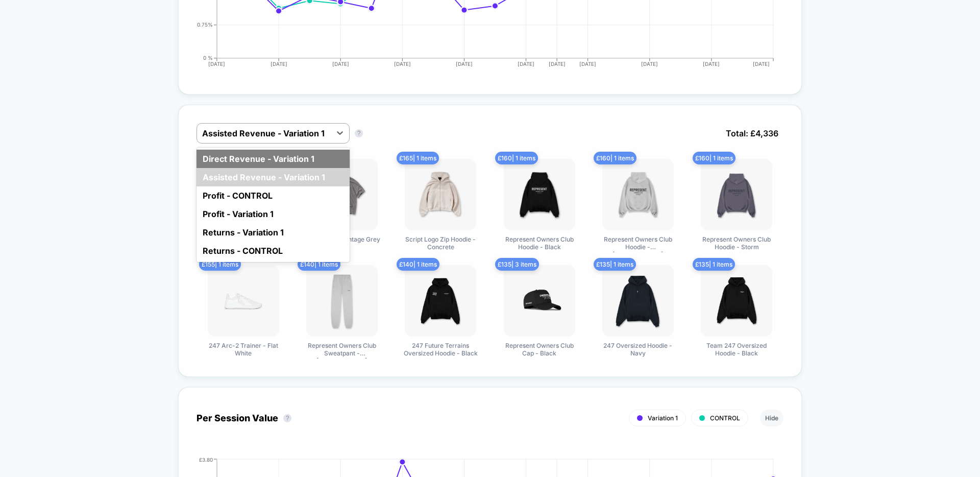  What do you see at coordinates (220, 264) in the screenshot?
I see `span: £ 155 | 1 items` at bounding box center [220, 264].